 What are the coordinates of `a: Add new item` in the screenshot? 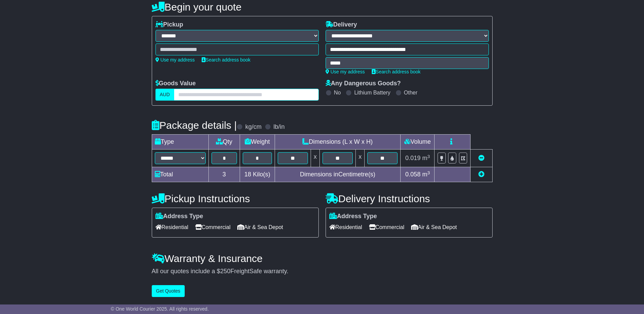 It's located at (481, 174).